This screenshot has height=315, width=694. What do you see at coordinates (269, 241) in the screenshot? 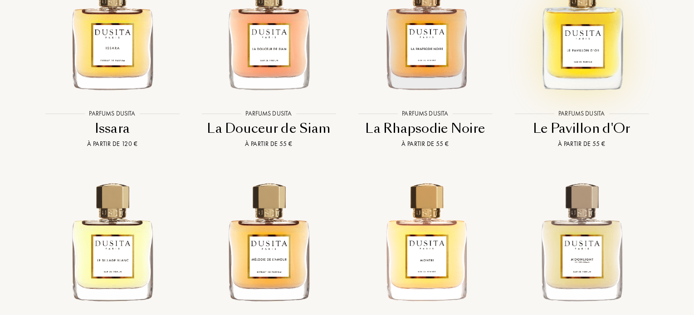
I see `img: Melodie De L'Amour Parfums Dusita` at bounding box center [269, 241].